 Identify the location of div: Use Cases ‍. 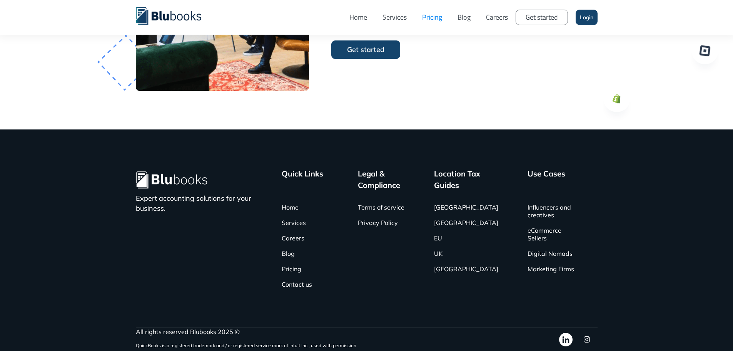
(546, 179).